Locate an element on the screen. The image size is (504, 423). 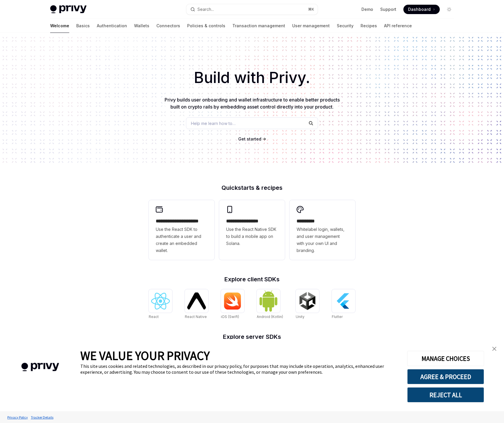
span: Use the React Native SDK to build a mobile app on Solana. is located at coordinates (252, 236).